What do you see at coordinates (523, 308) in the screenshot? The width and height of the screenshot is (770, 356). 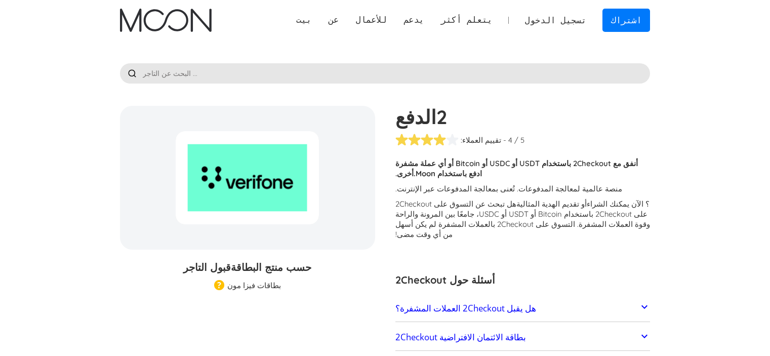 I see `a: هل يقبل 2Checkout العملات المشفرة؟` at bounding box center [523, 308].